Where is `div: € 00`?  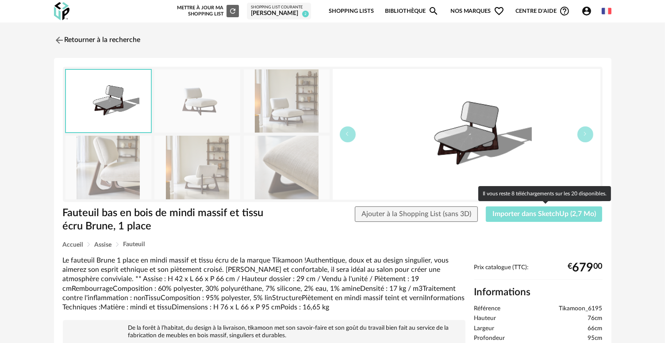
div: € 00 is located at coordinates (585, 268).